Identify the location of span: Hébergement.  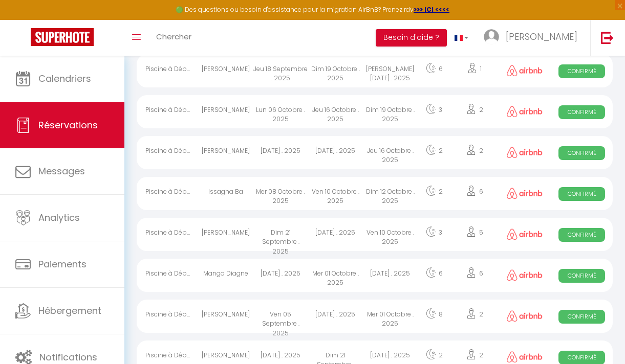
(70, 310).